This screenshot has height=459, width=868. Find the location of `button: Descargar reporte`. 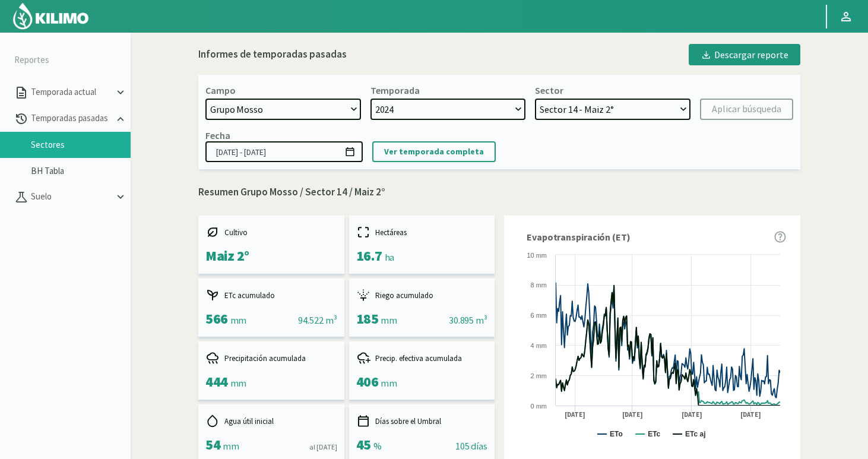

button: Descargar reporte is located at coordinates (744, 55).